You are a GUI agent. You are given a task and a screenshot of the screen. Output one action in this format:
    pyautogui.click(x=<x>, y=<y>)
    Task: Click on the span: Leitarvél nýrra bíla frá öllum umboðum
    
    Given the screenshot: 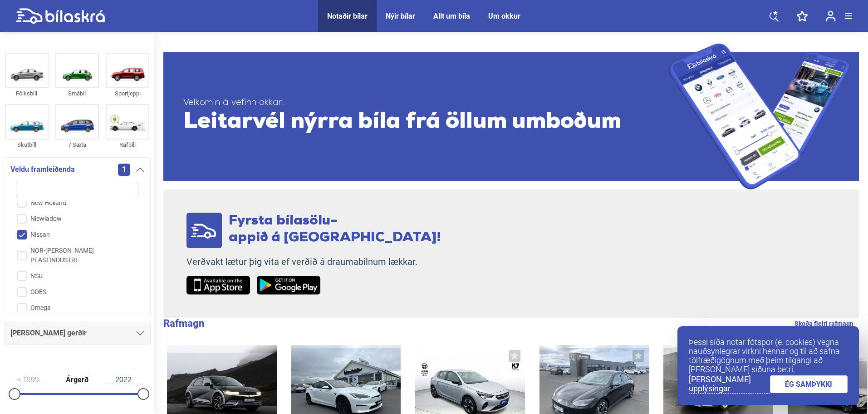 What is the action you would take?
    pyautogui.click(x=426, y=122)
    